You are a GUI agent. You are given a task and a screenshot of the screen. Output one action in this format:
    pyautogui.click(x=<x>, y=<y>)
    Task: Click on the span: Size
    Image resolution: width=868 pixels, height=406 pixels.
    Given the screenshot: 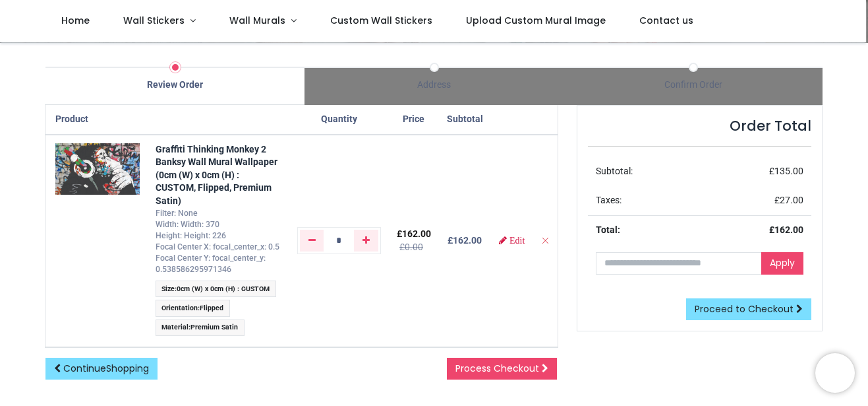 What is the action you would take?
    pyautogui.click(x=168, y=288)
    